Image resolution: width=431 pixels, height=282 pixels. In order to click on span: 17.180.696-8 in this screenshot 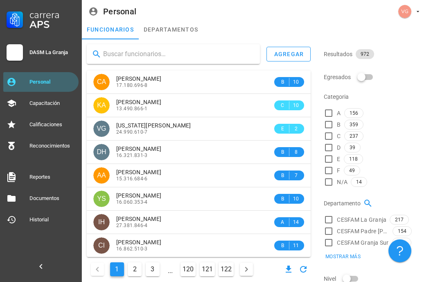, I will do `click(132, 85)`.